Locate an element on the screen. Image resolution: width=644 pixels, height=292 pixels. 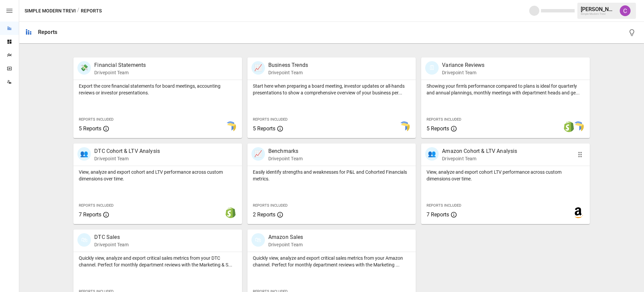
p: Variance Reviews is located at coordinates (463, 65).